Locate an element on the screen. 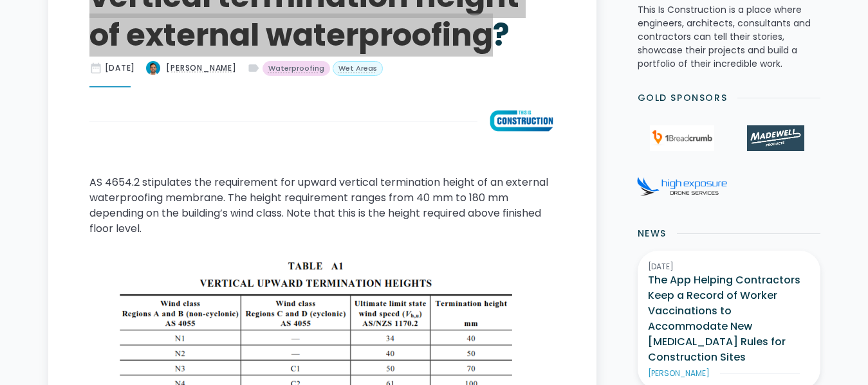 The image size is (868, 385). img: Madewell Products is located at coordinates (775, 138).